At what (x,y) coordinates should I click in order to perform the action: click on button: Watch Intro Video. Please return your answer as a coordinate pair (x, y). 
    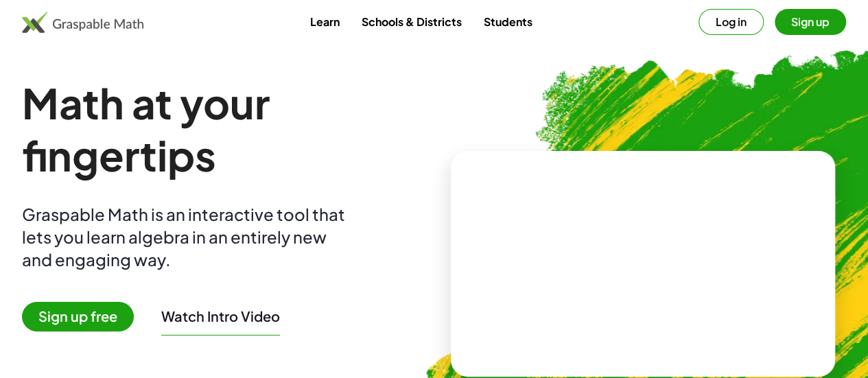
    Looking at the image, I should click on (221, 317).